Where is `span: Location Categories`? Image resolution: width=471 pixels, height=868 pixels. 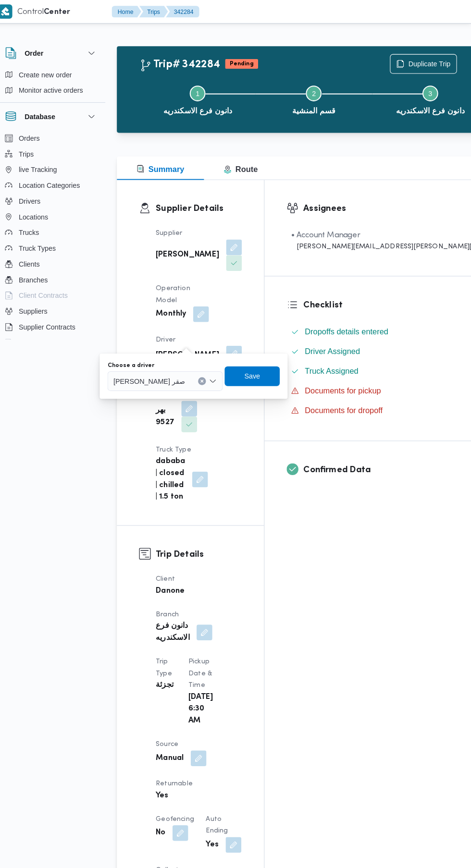 span: Location Categories is located at coordinates (59, 181).